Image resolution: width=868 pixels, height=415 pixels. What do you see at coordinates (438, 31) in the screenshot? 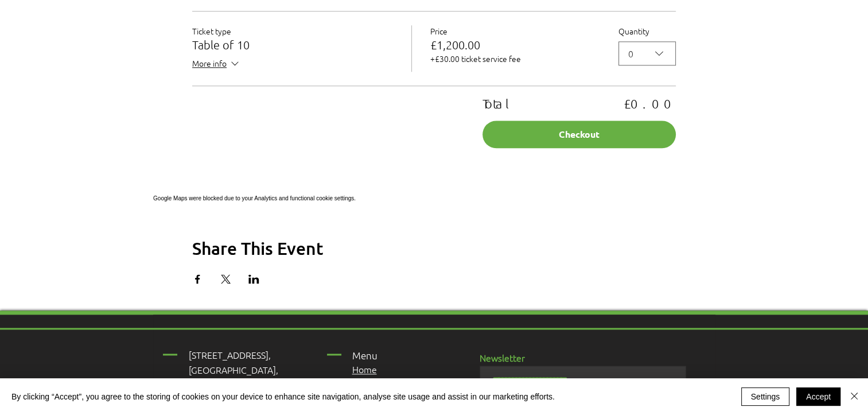
I see `span: Price` at bounding box center [438, 31].